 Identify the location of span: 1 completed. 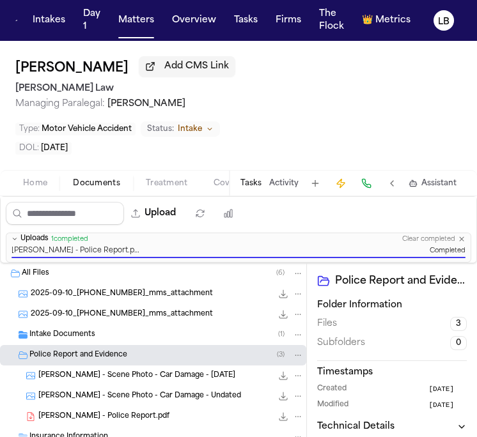
(70, 239).